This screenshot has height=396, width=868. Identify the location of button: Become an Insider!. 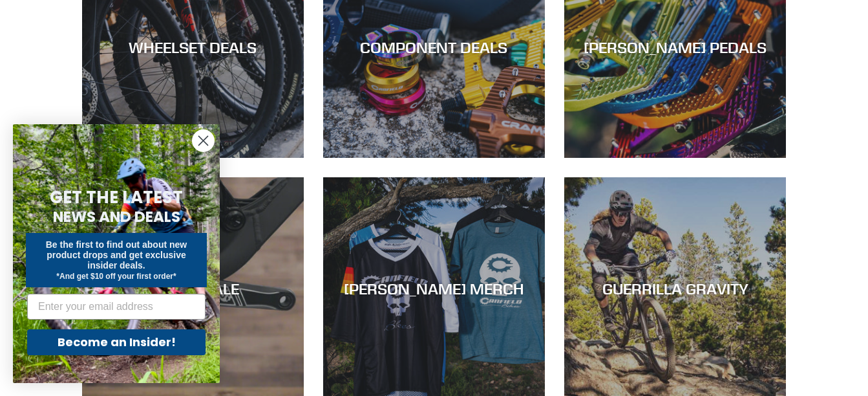
(116, 342).